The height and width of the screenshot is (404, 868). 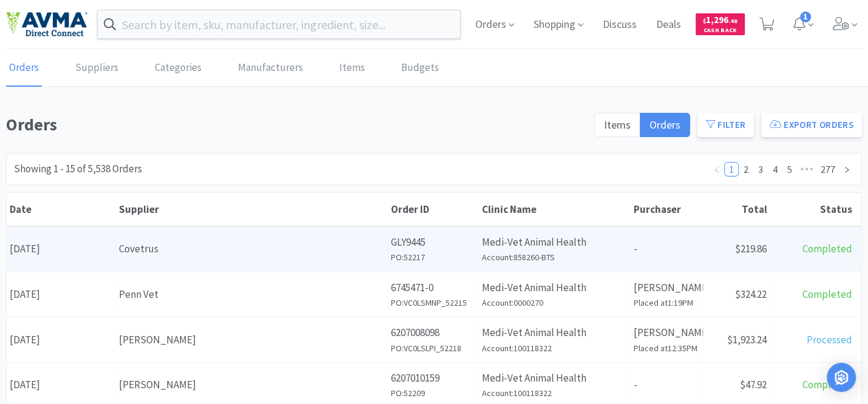 What do you see at coordinates (666, 348) in the screenshot?
I see `h6: Placed at 12:35PM` at bounding box center [666, 348].